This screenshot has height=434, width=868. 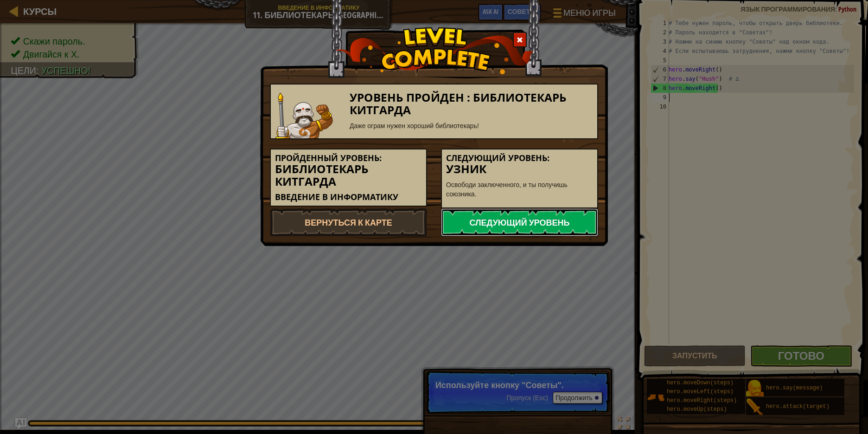 What do you see at coordinates (519, 189) in the screenshot?
I see `p: Освободи заключенного, и ты получишь союзника.` at bounding box center [519, 189].